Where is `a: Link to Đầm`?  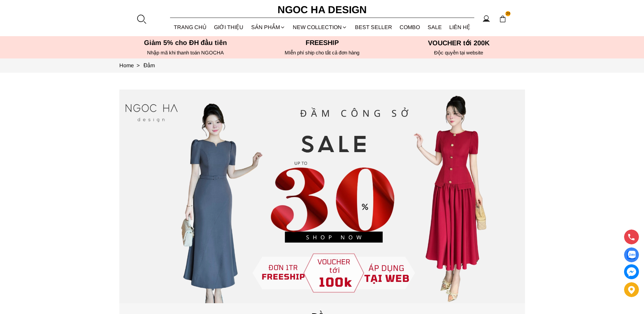
a: Link to Đầm is located at coordinates (149, 65).